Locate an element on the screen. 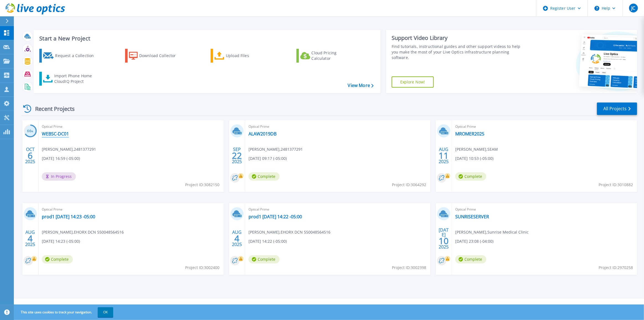  div: Cloud Pricing Calculator is located at coordinates (334, 56).